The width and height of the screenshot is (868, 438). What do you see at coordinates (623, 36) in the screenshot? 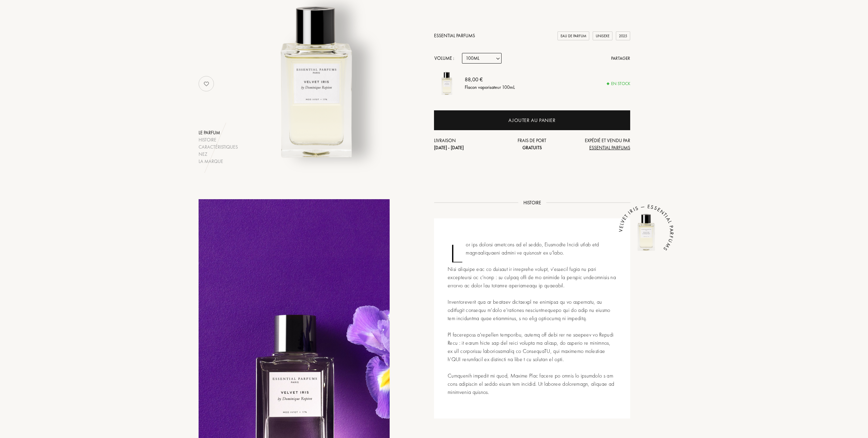
I see `div: 2025` at bounding box center [623, 36].